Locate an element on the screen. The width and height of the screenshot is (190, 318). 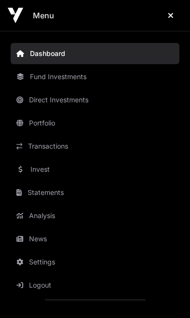
button: Close is located at coordinates (171, 15).